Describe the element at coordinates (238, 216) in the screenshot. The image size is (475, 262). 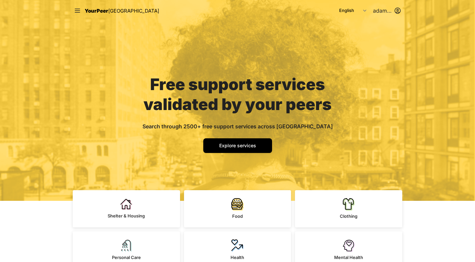
I see `span: Food` at that location.